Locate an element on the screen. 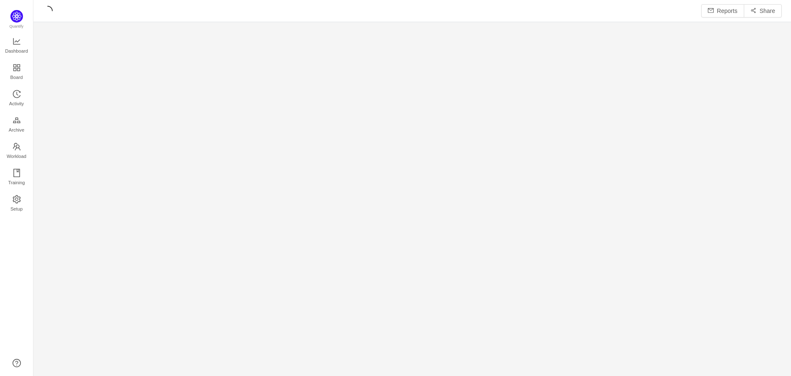 This screenshot has width=791, height=376. a: Archive is located at coordinates (17, 125).